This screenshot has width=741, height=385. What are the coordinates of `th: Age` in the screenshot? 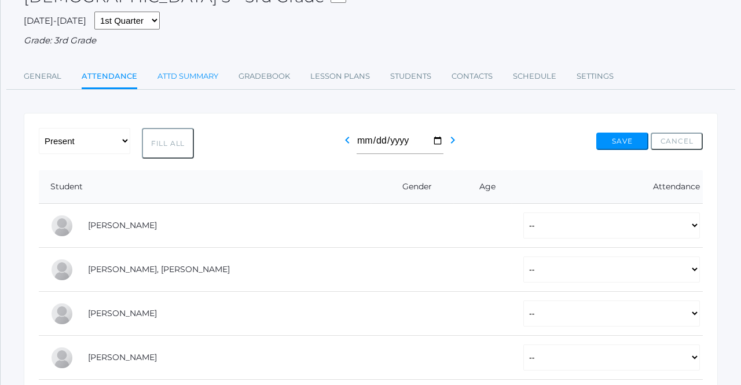 It's located at (483, 187).